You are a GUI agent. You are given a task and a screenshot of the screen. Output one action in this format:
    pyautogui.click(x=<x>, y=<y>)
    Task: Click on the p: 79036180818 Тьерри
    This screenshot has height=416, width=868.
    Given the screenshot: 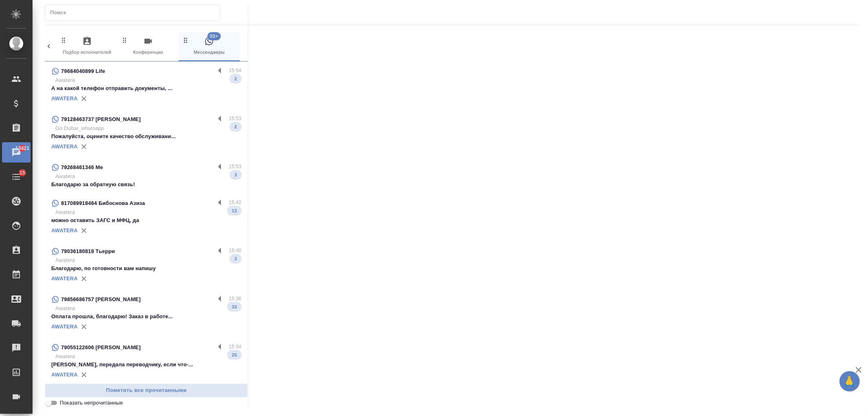 What is the action you would take?
    pyautogui.click(x=88, y=251)
    